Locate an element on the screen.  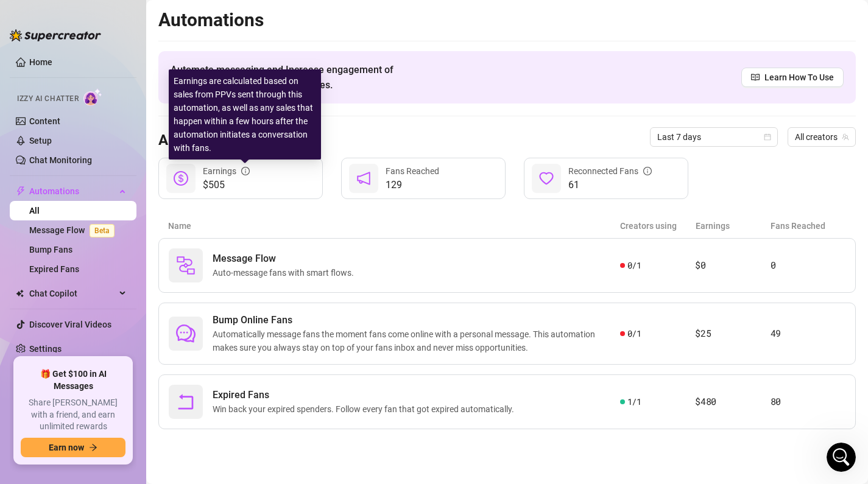
span: Win back your expired spenders. Follow every fan that got expired automatically. is located at coordinates (366, 409).